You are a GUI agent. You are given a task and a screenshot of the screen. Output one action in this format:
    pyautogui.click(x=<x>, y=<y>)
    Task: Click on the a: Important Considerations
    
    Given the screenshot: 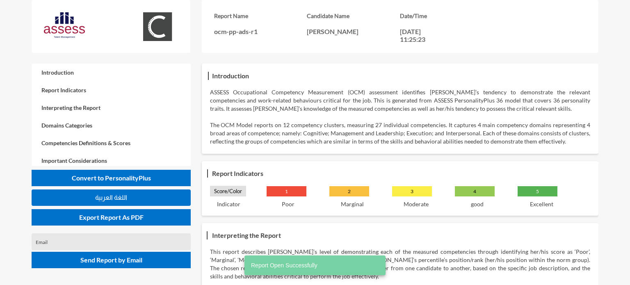 What is the action you would take?
    pyautogui.click(x=111, y=160)
    